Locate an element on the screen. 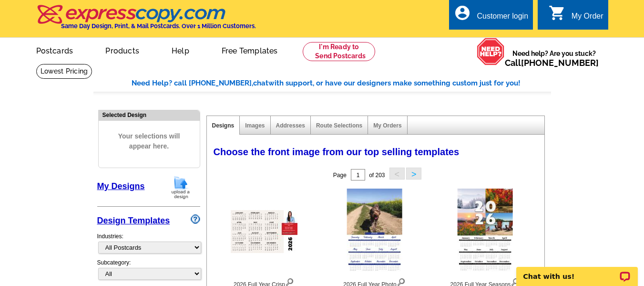  p: Chat with us! is located at coordinates (61, 20).